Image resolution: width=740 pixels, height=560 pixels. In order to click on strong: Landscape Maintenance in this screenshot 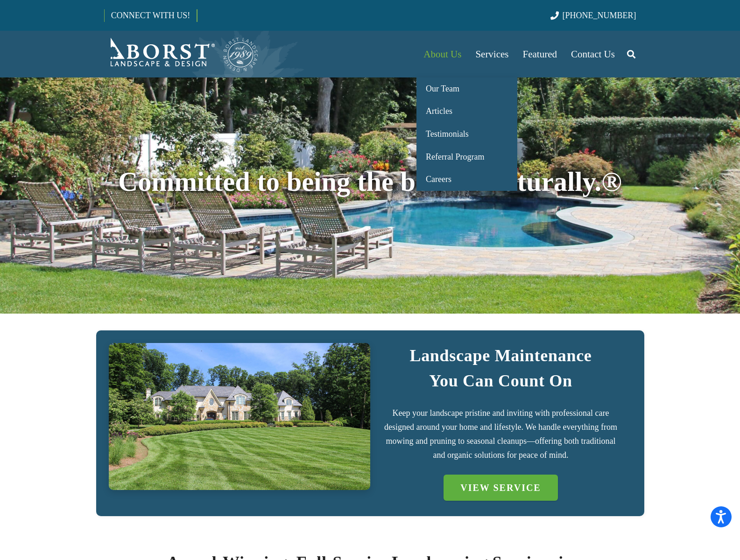, I will do `click(501, 356)`.